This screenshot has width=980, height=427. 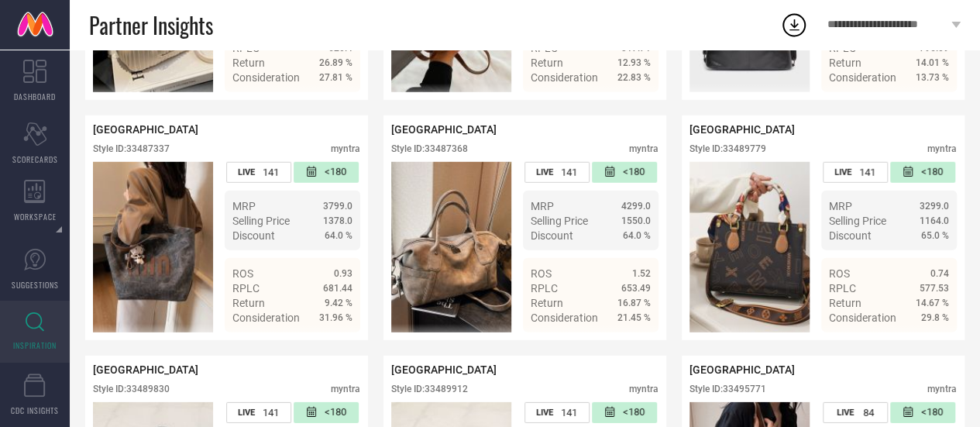 What do you see at coordinates (335, 63) in the screenshot?
I see `span: 26.89 %` at bounding box center [335, 63].